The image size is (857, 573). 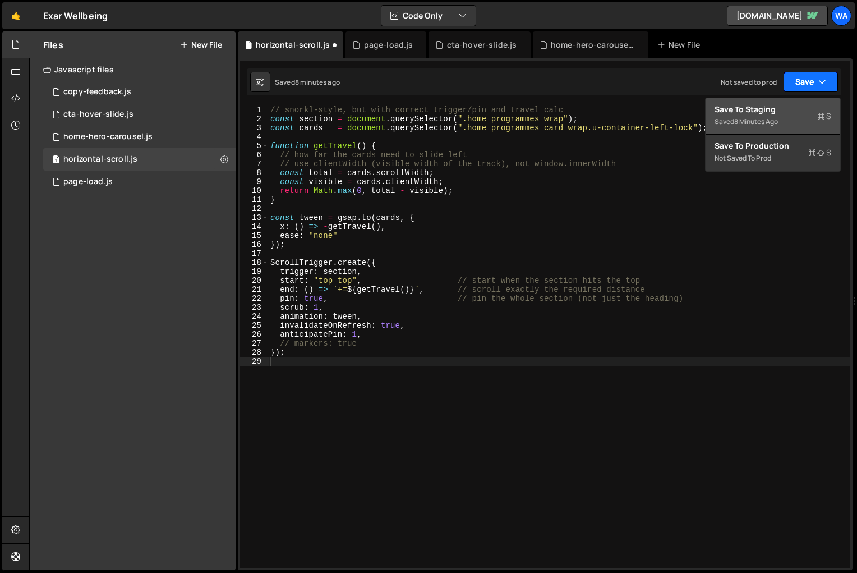 What do you see at coordinates (254, 146) in the screenshot?
I see `div: 5` at bounding box center [254, 146].